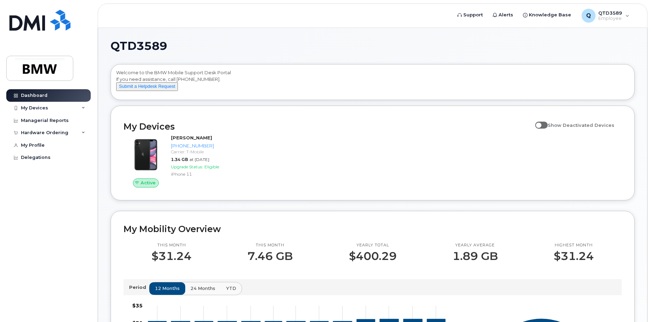 The height and width of the screenshot is (322, 651). Describe the element at coordinates (574, 246) in the screenshot. I see `p: Highest month` at that location.